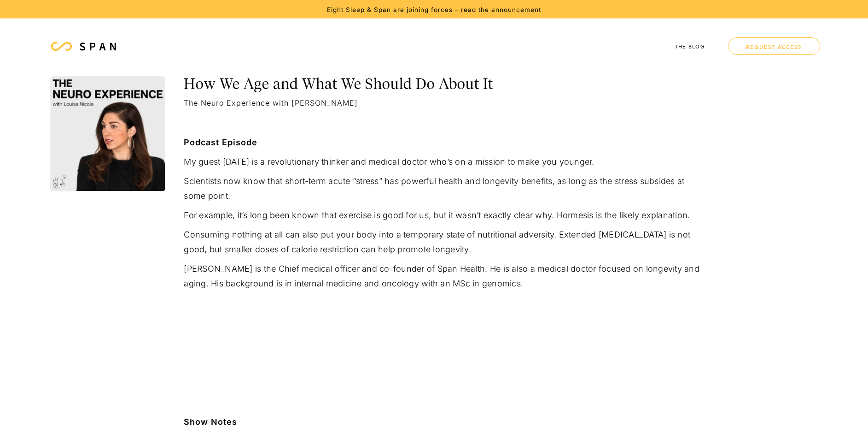 Image resolution: width=868 pixels, height=434 pixels. I want to click on p: Scientists now know that short-term acute “stress” has powerful health and longevity benefits, as..., so click(444, 189).